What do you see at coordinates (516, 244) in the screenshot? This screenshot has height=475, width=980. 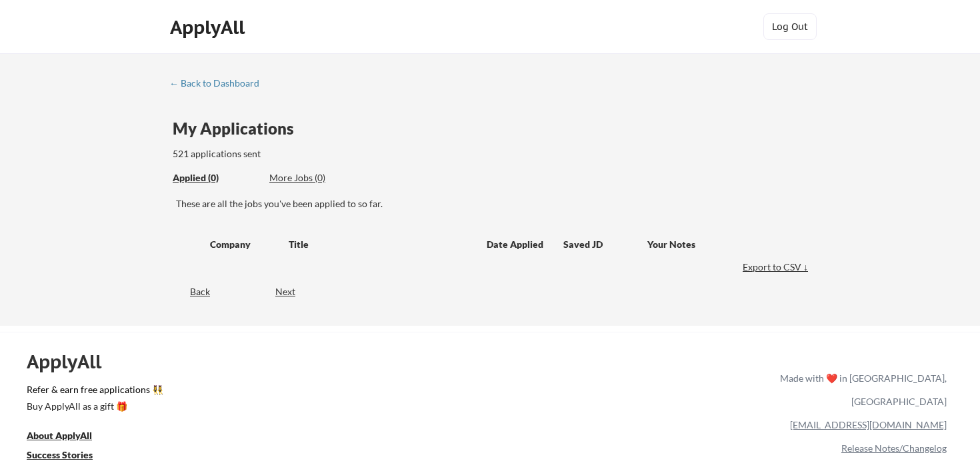 I see `div: Date Applied` at bounding box center [516, 244].